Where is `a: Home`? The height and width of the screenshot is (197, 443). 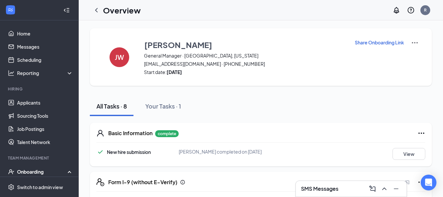 a: Home is located at coordinates (45, 33).